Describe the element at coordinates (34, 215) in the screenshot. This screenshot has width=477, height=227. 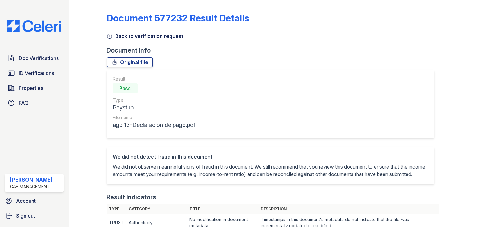
I see `button: Sign out` at that location.